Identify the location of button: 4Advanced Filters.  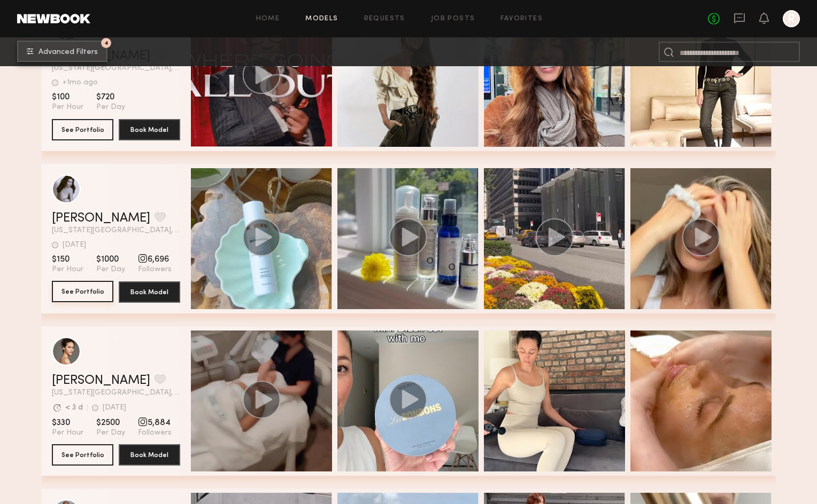
(62, 51).